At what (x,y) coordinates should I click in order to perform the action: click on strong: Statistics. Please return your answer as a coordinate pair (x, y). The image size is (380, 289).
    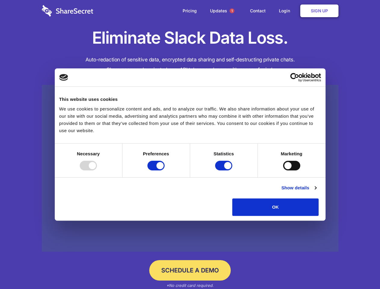
    Looking at the image, I should click on (224, 153).